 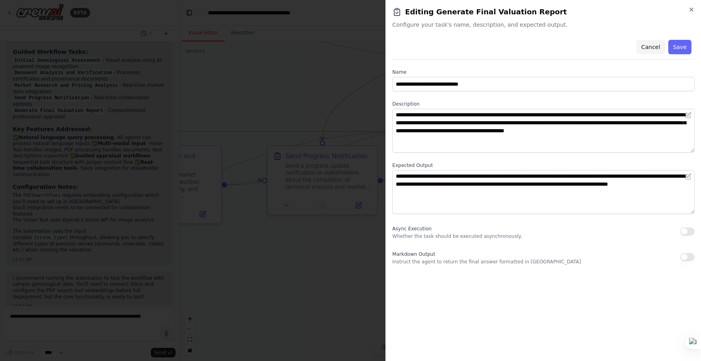 What do you see at coordinates (543, 104) in the screenshot?
I see `label: Description` at bounding box center [543, 104].